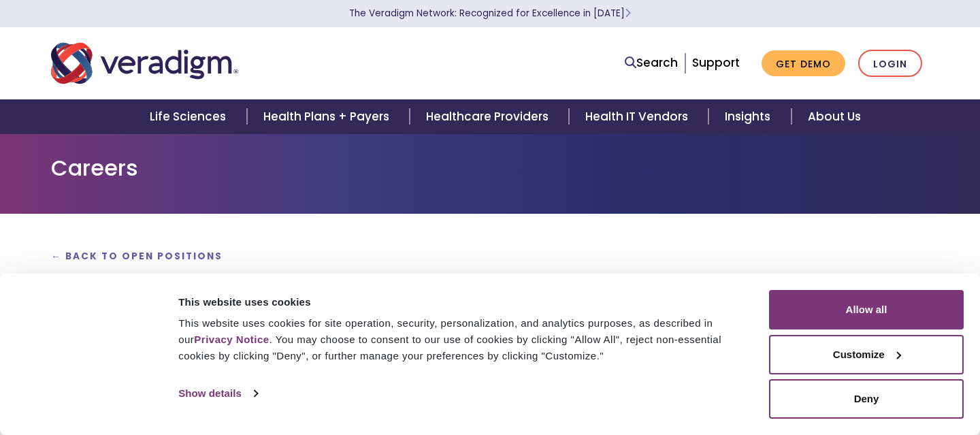 This screenshot has height=435, width=980. Describe the element at coordinates (866, 309) in the screenshot. I see `button: Allow all` at that location.